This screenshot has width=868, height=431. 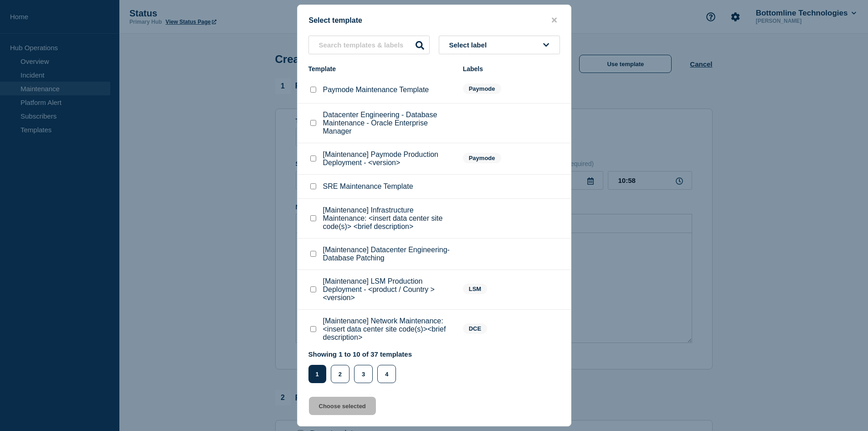 What do you see at coordinates (313, 218) in the screenshot?
I see `input: [Maintenance] Infrastructure Maintenance: <insert data center site code(s)> <brief description> c...` at bounding box center [313, 218].